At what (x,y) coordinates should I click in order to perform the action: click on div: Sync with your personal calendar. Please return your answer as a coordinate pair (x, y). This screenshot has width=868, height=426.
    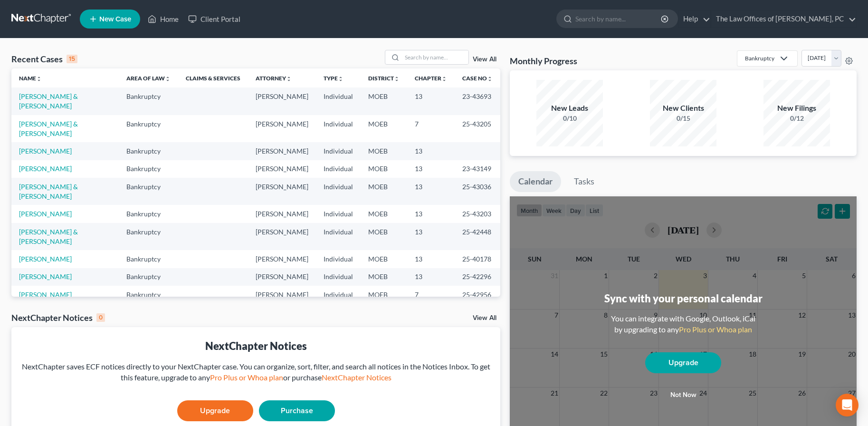
    Looking at the image, I should click on (683, 298).